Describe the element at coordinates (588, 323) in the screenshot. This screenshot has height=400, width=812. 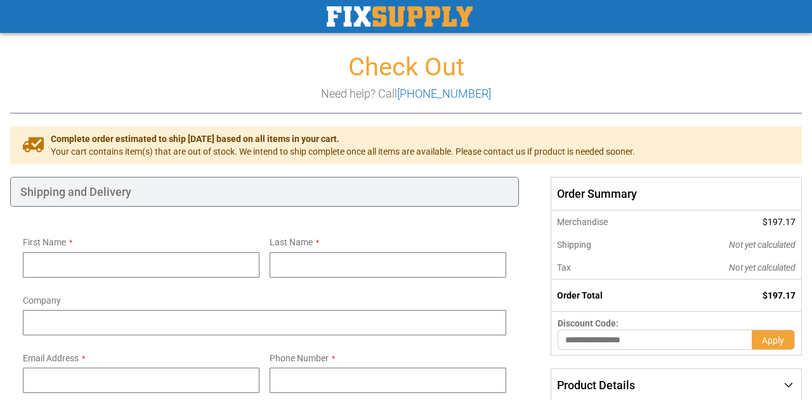
I see `span: Discount Code:` at that location.